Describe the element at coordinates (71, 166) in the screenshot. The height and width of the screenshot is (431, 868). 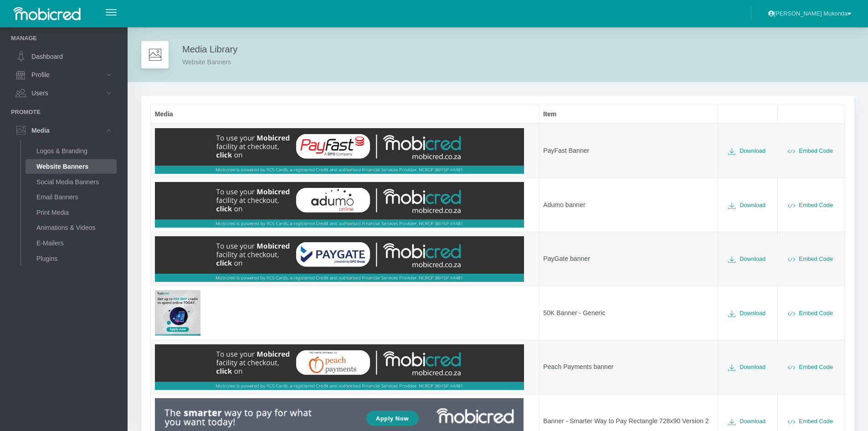
I see `a: Website Banners` at that location.